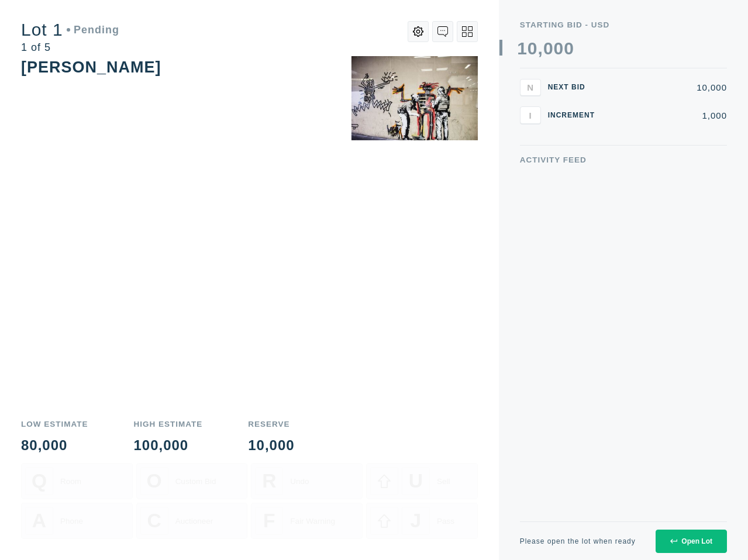  Describe the element at coordinates (93, 30) in the screenshot. I see `div: Pending` at that location.